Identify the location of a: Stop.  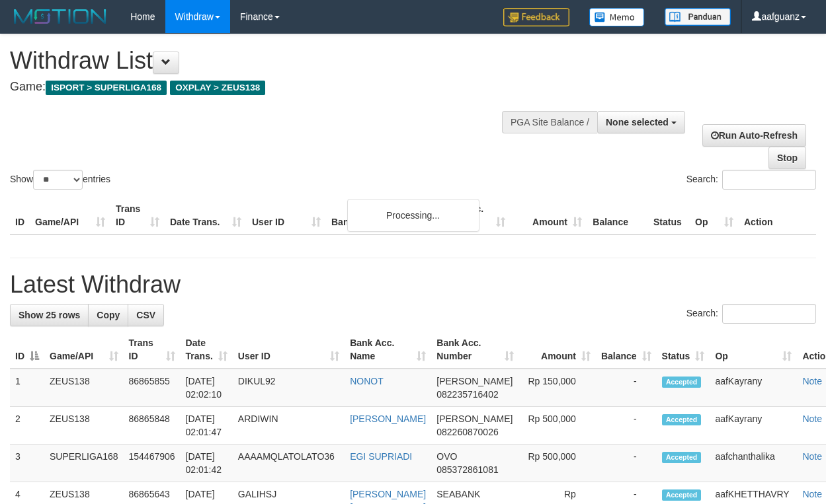
(787, 158).